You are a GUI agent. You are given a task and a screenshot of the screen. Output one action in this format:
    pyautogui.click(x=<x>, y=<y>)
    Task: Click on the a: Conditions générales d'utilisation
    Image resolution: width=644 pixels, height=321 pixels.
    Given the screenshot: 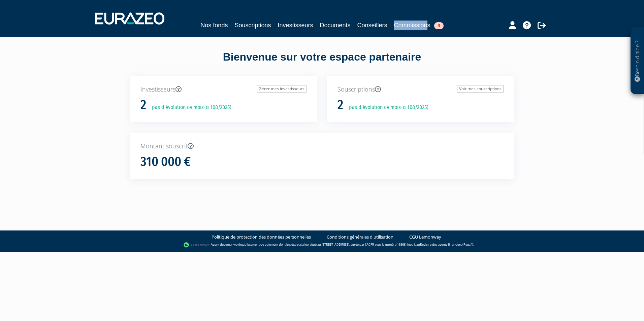 What is the action you would take?
    pyautogui.click(x=360, y=237)
    